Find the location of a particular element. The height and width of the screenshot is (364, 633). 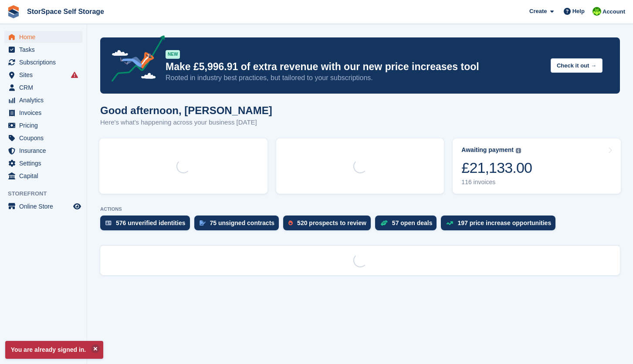

img: contract_signature_icon-13c848040528278c33f63329250d36e43548de30e8caae1d1a13099fd9432cc5.svg is located at coordinates (202, 223).